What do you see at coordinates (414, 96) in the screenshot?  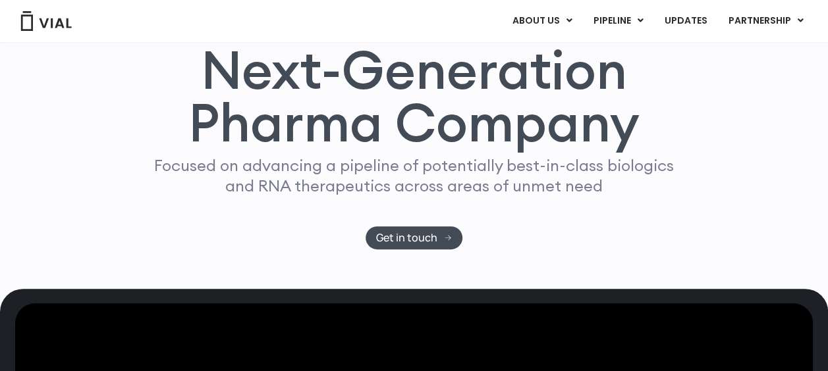 I see `h1: Next-Generation Pharma Company` at bounding box center [414, 96].